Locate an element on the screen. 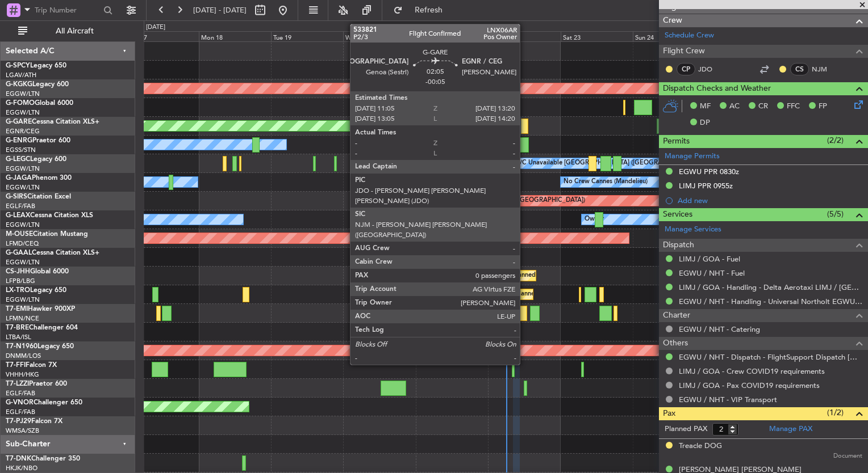  a: T7-LZZIPraetor 600 is located at coordinates (36, 384).